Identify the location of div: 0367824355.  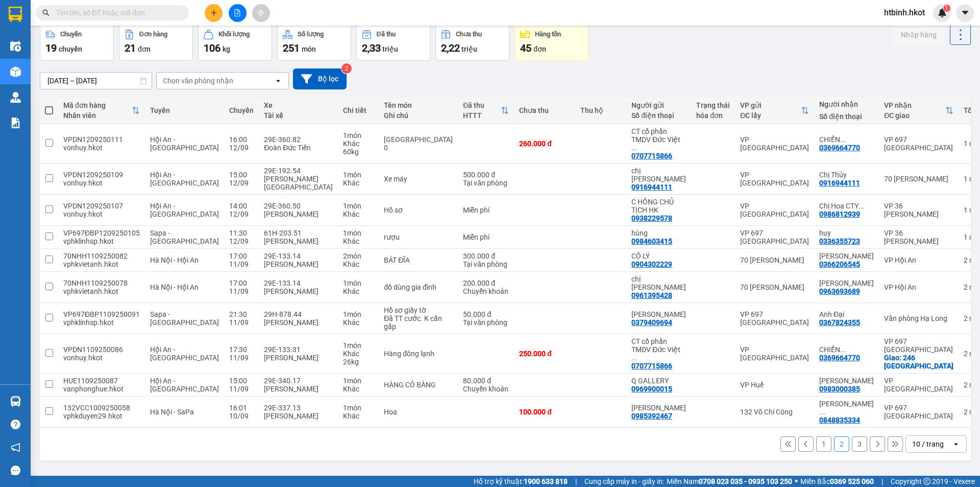
(839, 322).